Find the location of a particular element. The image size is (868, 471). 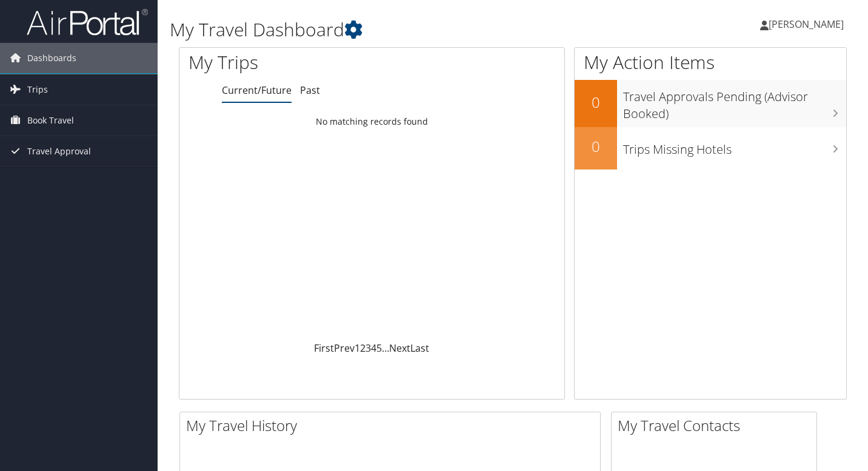

a: 3 is located at coordinates (368, 348).